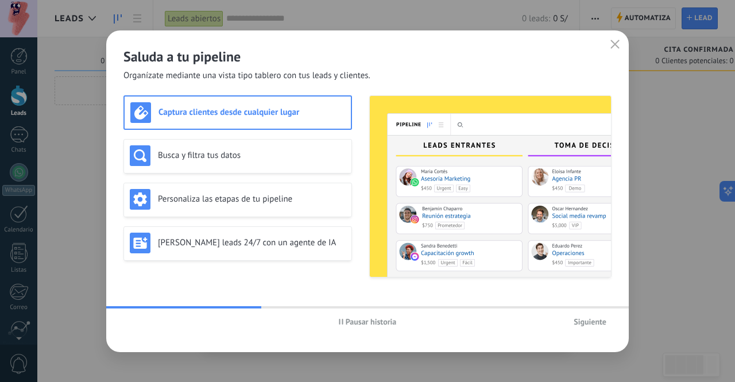 The width and height of the screenshot is (735, 382). What do you see at coordinates (252, 155) in the screenshot?
I see `h3: Busca y filtra tus datos` at bounding box center [252, 155].